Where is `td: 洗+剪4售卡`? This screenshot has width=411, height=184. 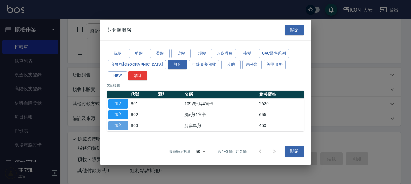
td: 洗+剪4售卡 is located at coordinates (220, 114).